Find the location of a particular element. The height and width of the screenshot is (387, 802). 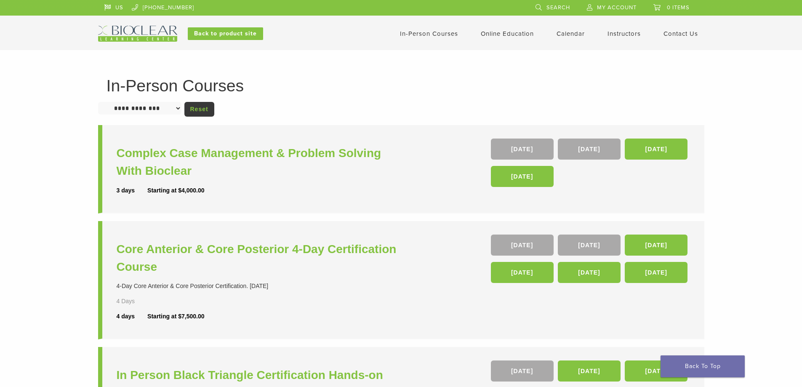

h1: In-Person Courses is located at coordinates (401, 85).